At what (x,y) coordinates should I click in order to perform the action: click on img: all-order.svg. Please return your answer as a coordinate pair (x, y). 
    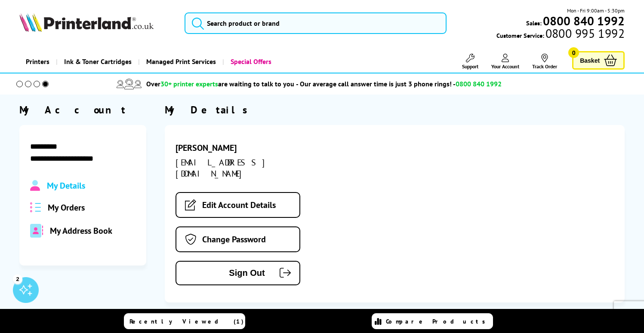
    Looking at the image, I should click on (36, 207).